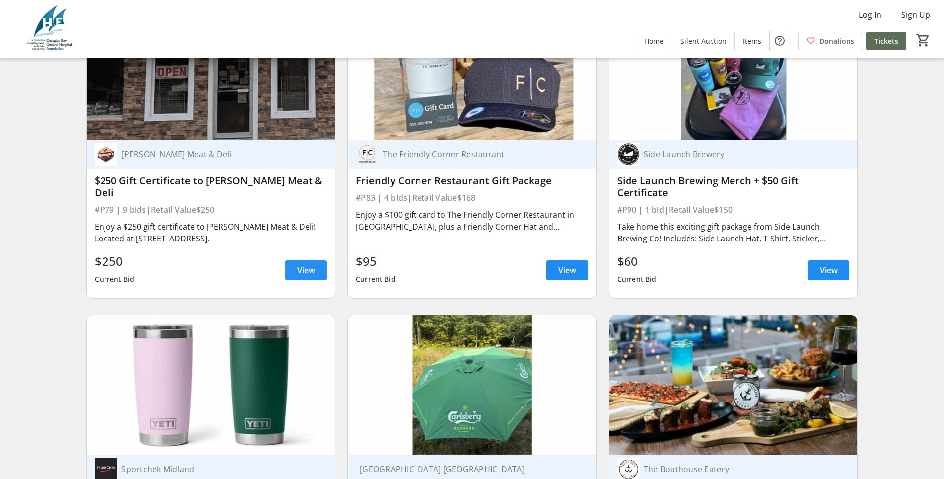 The height and width of the screenshot is (479, 944). Describe the element at coordinates (733, 210) in the screenshot. I see `div: #P90 | 1 bid | Retail Value $150` at that location.